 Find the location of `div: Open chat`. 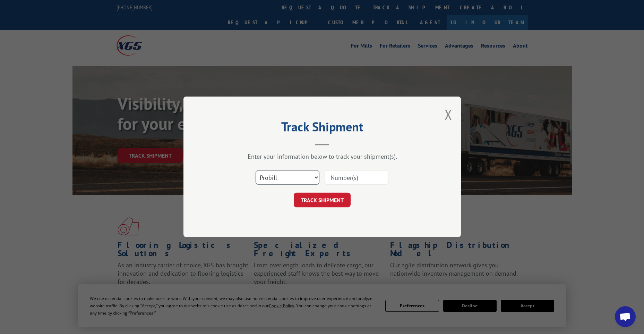

div: Open chat is located at coordinates (625, 317).